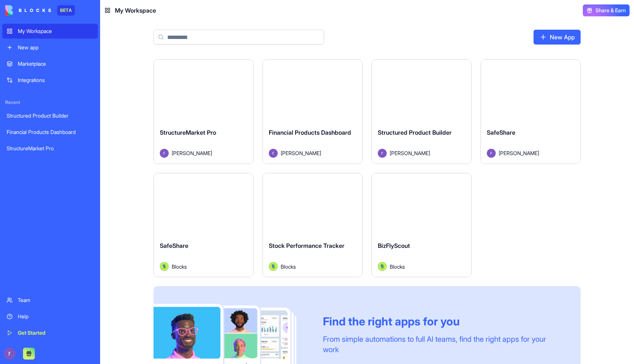  Describe the element at coordinates (56, 316) in the screenshot. I see `div: Help` at that location.